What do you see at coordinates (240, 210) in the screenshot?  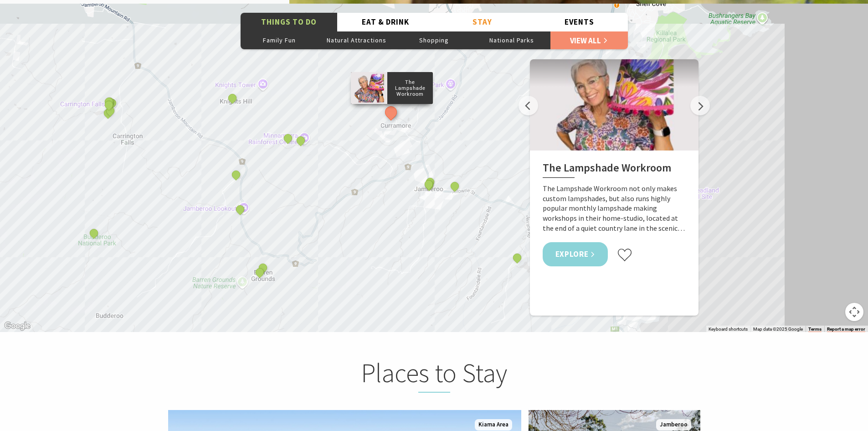 I see `button: See detail about Jamberoo lookout` at bounding box center [240, 210].